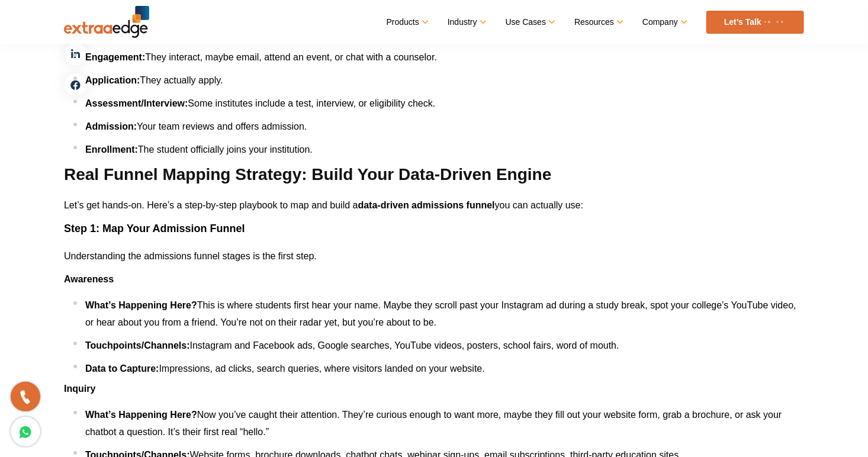  I want to click on a: Use Cases, so click(529, 22).